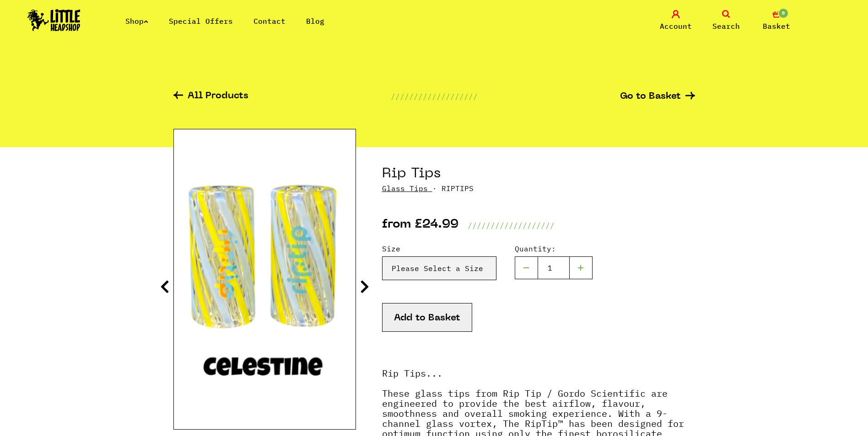 Image resolution: width=868 pixels, height=436 pixels. I want to click on button: Add to Basket, so click(427, 317).